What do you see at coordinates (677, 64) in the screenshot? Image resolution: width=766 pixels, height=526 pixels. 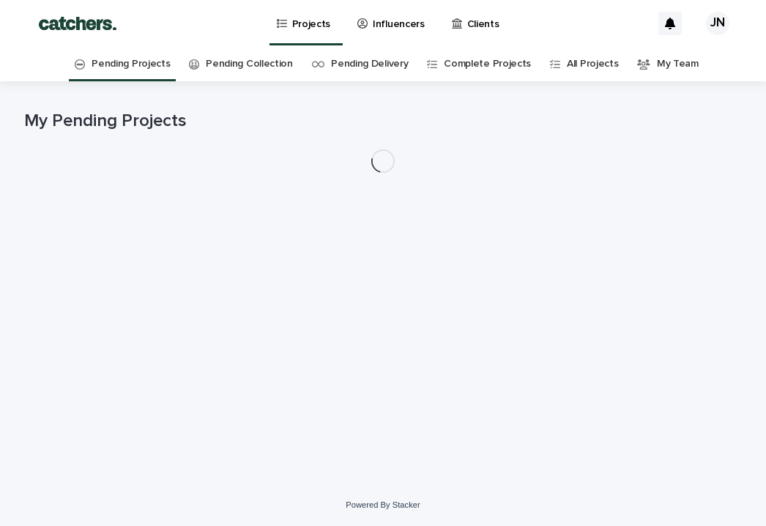 I see `a: My Team` at bounding box center [677, 64].